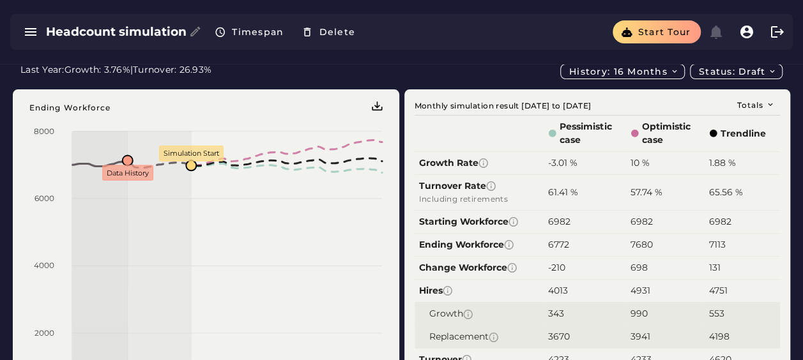 Image resolution: width=803 pixels, height=360 pixels. Describe the element at coordinates (657, 32) in the screenshot. I see `button: Start tour` at that location.